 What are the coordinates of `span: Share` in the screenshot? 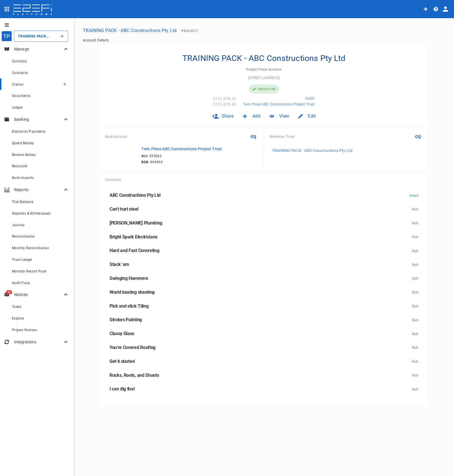 It's located at (227, 116).